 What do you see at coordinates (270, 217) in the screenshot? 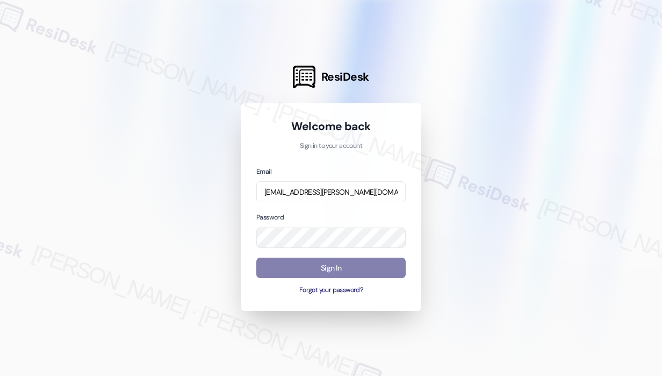
I see `label: Password` at bounding box center [270, 217].